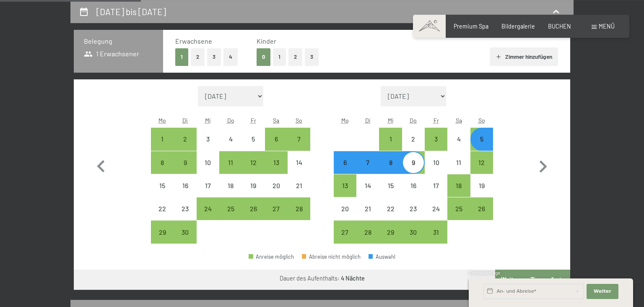 The width and height of the screenshot is (644, 307). What do you see at coordinates (231, 185) in the screenshot?
I see `div: Thu Sep 18 2025` at bounding box center [231, 185].